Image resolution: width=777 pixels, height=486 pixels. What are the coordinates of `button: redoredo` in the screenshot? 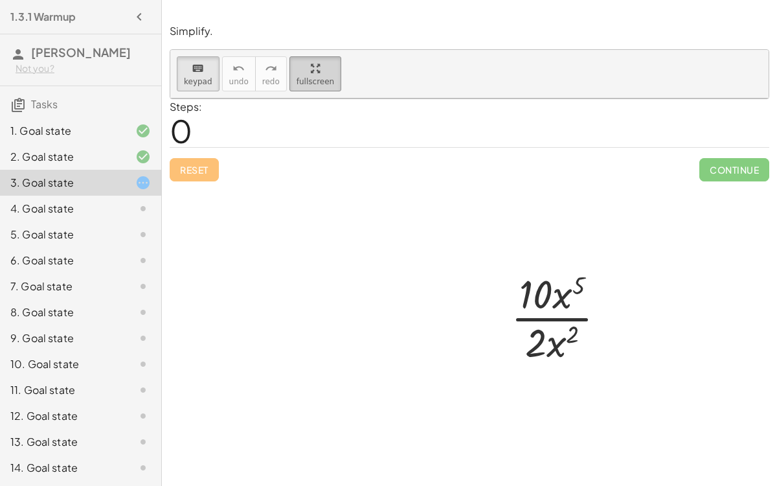 It's located at (271, 74).